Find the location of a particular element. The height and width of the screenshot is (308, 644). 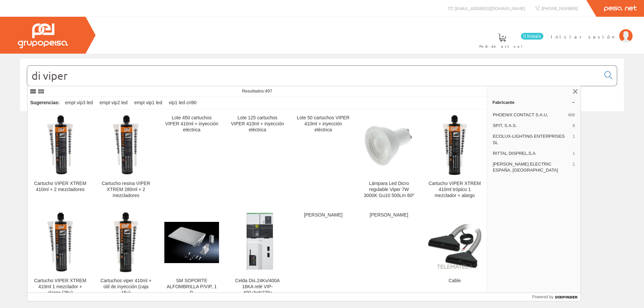

span: 486 is located at coordinates (571, 115).